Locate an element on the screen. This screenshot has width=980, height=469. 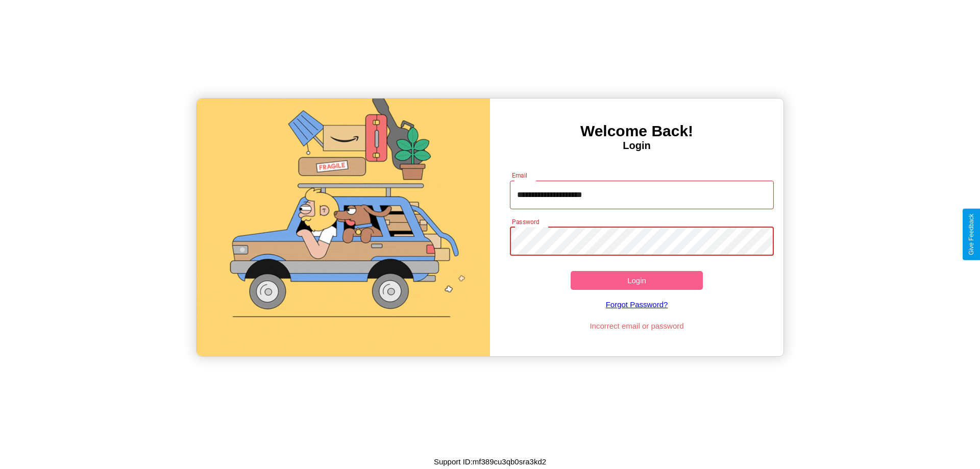
a: Forgot Password? is located at coordinates (637, 304).